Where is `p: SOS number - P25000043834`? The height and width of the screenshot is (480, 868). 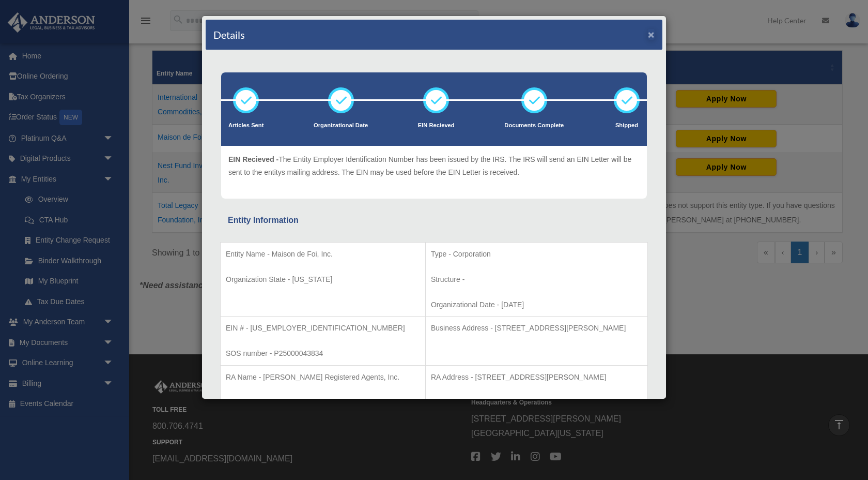 p: SOS number - P25000043834 is located at coordinates (323, 353).